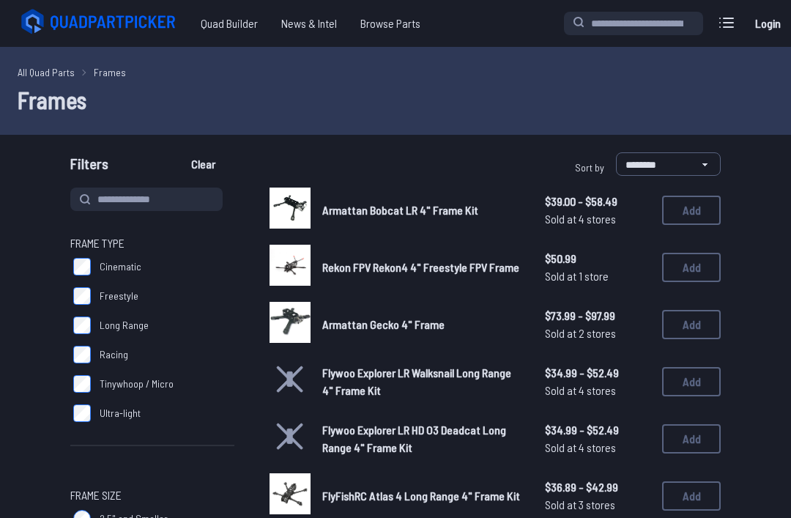 The image size is (791, 518). I want to click on a: Armattan Bobcat LR 4" Frame Kit, so click(422, 210).